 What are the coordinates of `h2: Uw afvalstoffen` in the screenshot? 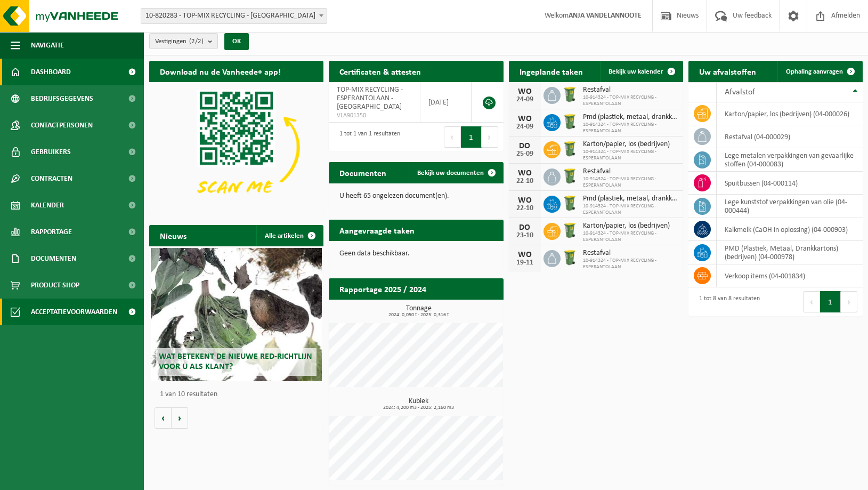 It's located at (727, 71).